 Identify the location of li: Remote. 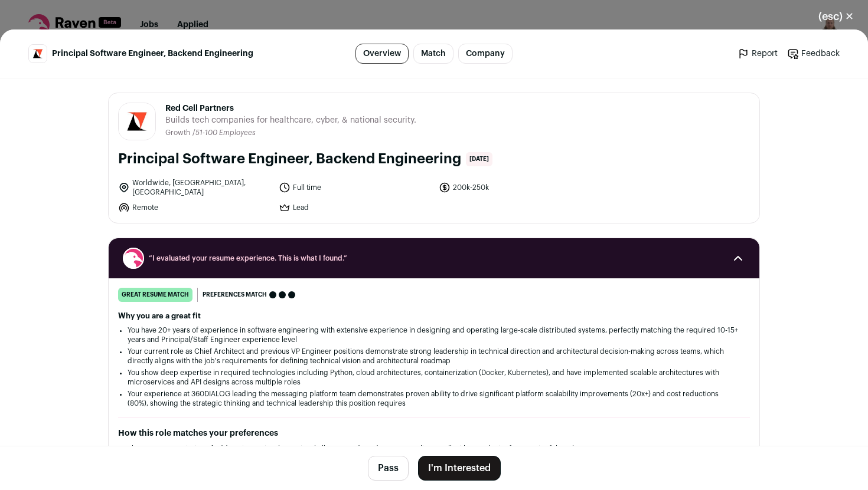
(195, 207).